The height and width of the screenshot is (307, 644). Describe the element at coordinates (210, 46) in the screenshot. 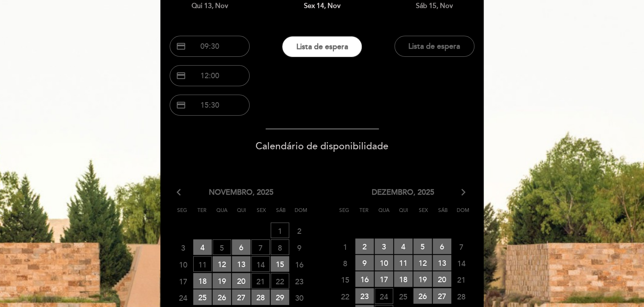

I see `button: credit_card 09:30` at that location.